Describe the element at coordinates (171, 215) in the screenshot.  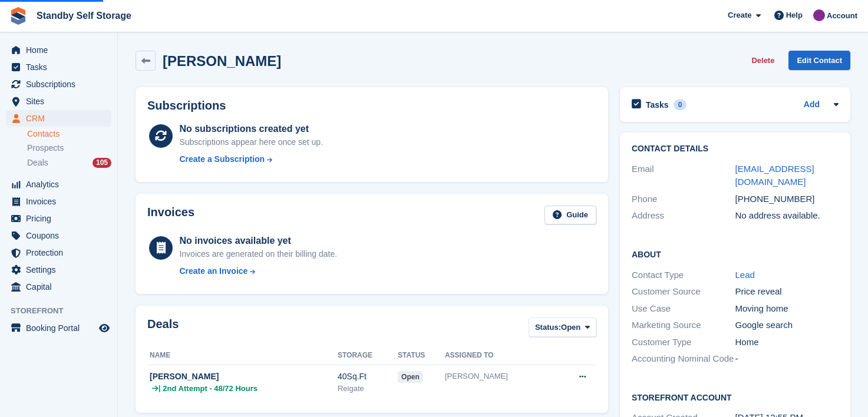
I see `h2: Invoices` at that location.